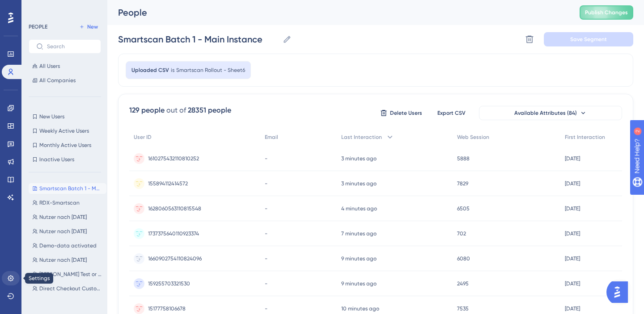  What do you see at coordinates (588, 40) in the screenshot?
I see `span: Save Segment` at bounding box center [588, 40].